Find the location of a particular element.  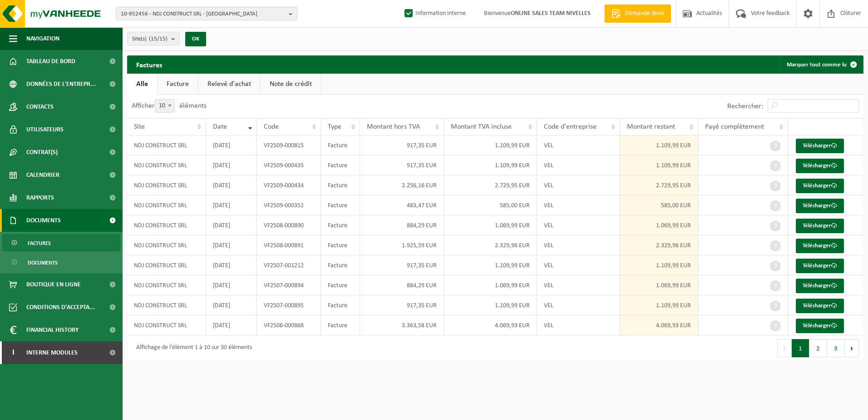

span: Site is located at coordinates (139, 127).